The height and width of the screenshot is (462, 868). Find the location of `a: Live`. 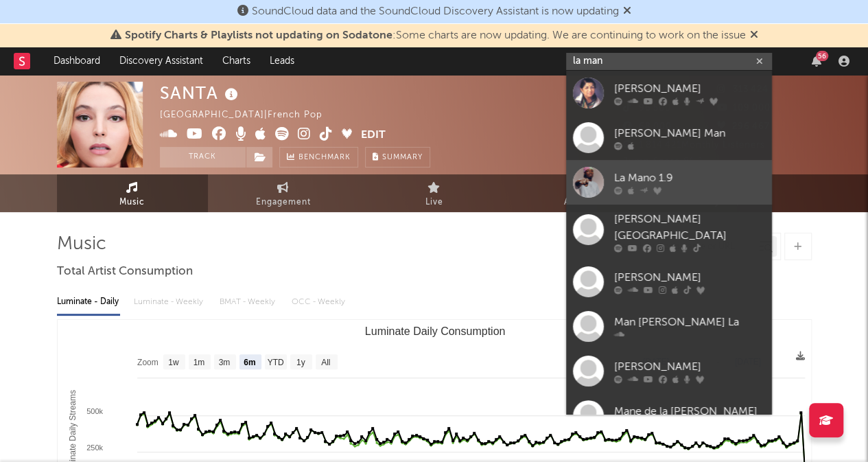

a: Live is located at coordinates (434, 193).